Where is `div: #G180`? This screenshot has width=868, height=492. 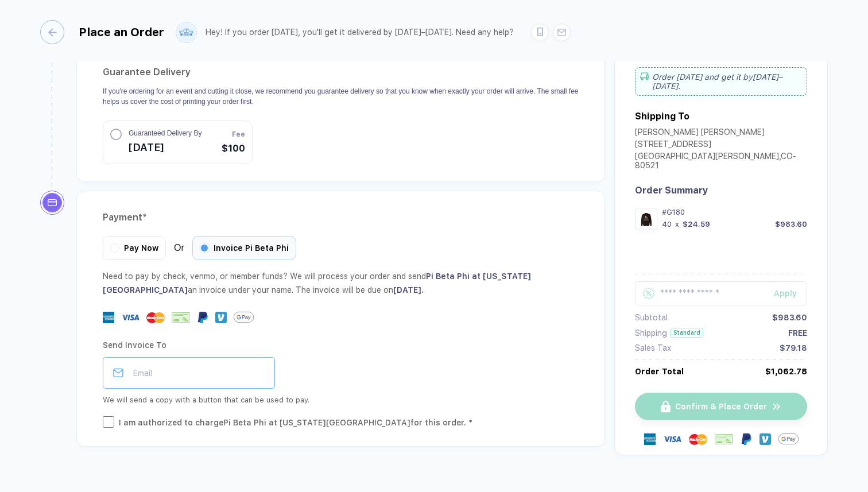 div: #G180 is located at coordinates (735, 212).